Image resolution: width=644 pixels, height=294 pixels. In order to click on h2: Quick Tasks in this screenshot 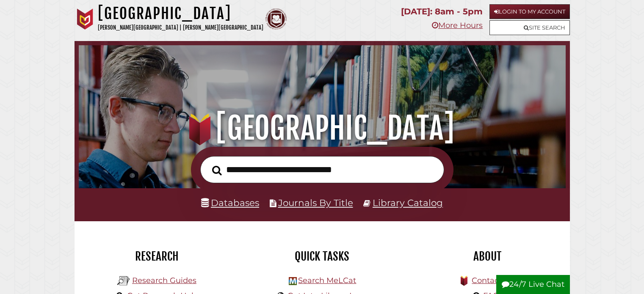, I will do `click(322, 256)`.